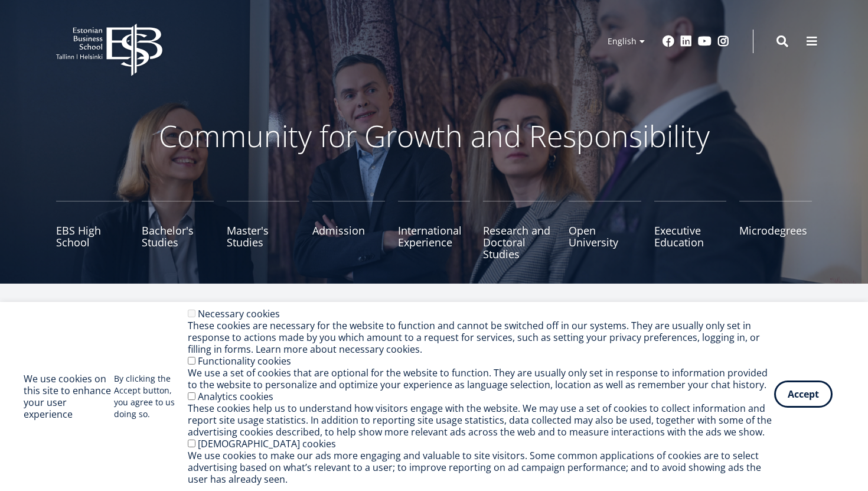  Describe the element at coordinates (263, 231) in the screenshot. I see `a: Master's Studies` at that location.